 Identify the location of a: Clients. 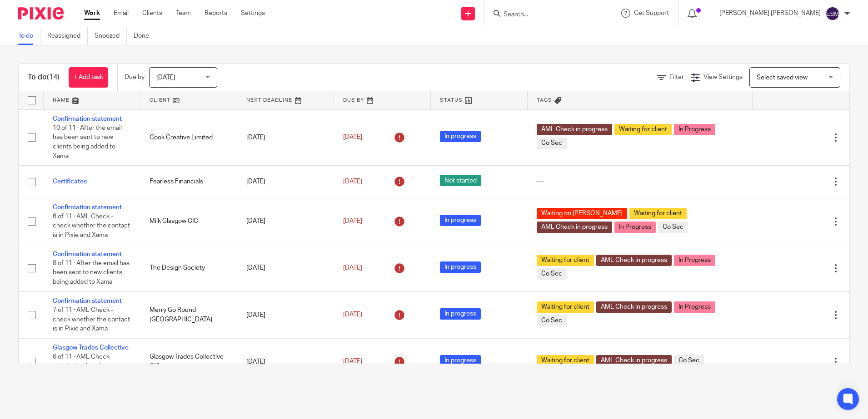
(152, 13).